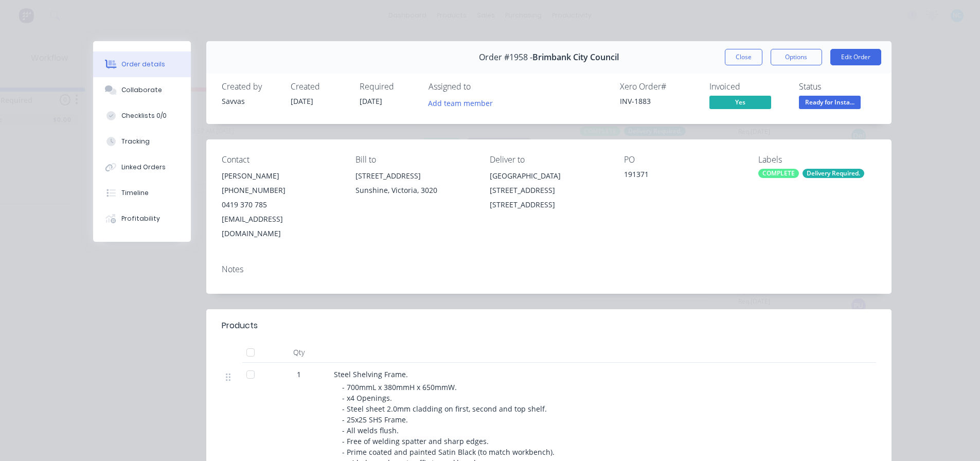  What do you see at coordinates (135, 142) in the screenshot?
I see `div: Tracking` at bounding box center [135, 142].